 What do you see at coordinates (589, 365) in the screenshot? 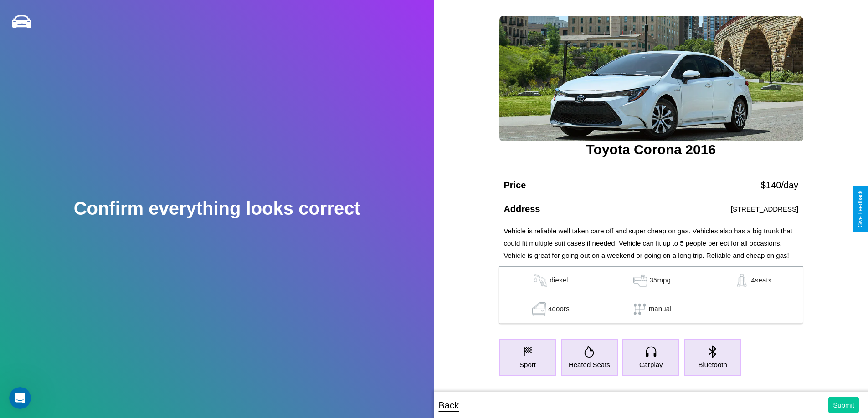
I see `p: Heated Seats` at bounding box center [589, 365].